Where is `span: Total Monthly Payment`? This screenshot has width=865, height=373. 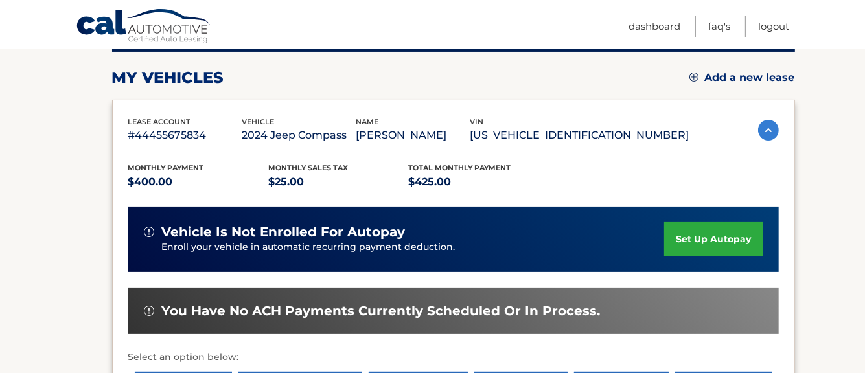 span: Total Monthly Payment is located at coordinates (460, 168).